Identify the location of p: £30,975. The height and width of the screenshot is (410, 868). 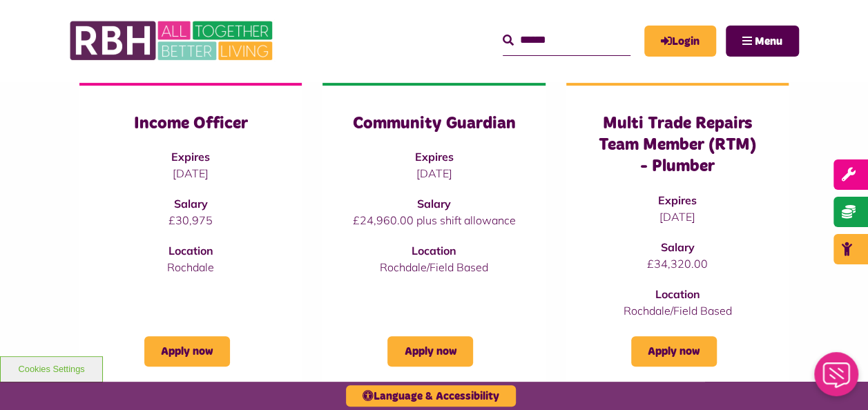
(191, 220).